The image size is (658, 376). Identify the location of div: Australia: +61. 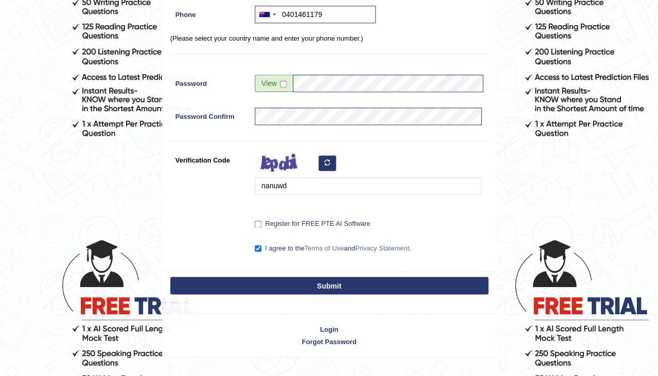
(267, 14).